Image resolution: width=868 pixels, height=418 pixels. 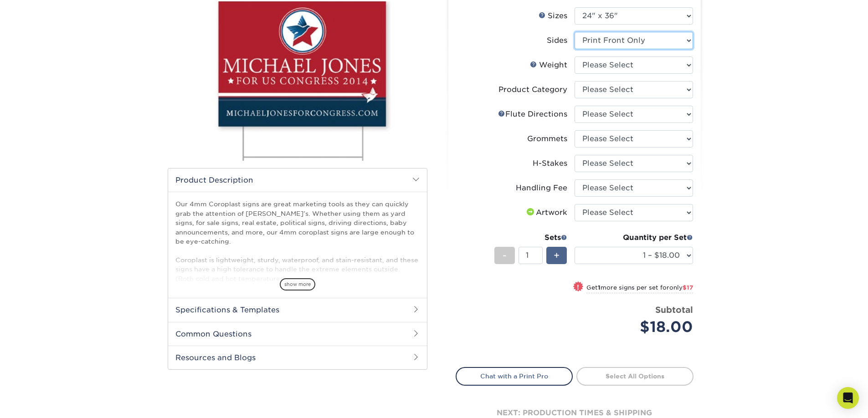 I want to click on span: $17, so click(x=688, y=288).